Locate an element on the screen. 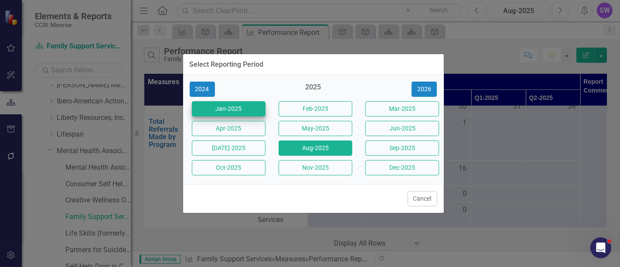  div: 2025 is located at coordinates (313, 89).